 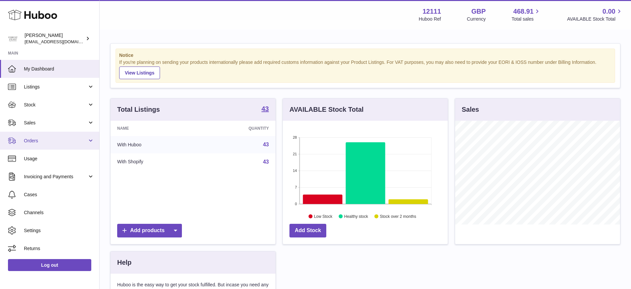 What do you see at coordinates (237, 128) in the screenshot?
I see `th: Quantity` at bounding box center [237, 128].